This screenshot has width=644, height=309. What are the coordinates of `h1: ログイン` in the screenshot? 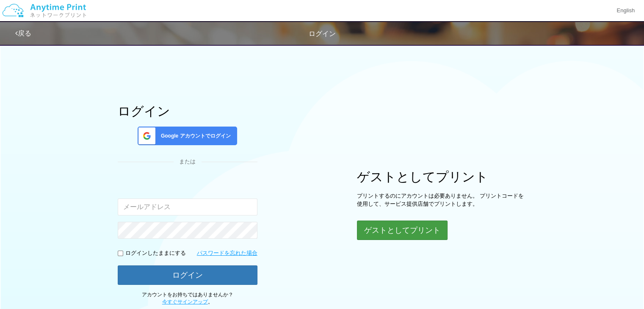 It's located at (188, 111).